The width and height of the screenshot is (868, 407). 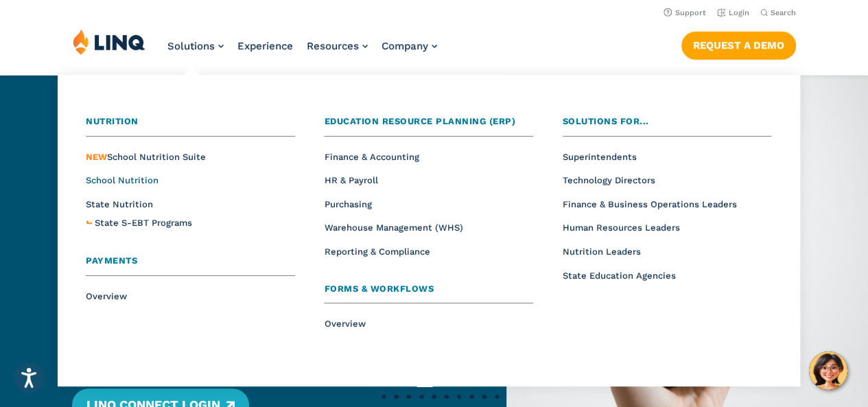 I want to click on span: Nutrition Leaders, so click(x=602, y=251).